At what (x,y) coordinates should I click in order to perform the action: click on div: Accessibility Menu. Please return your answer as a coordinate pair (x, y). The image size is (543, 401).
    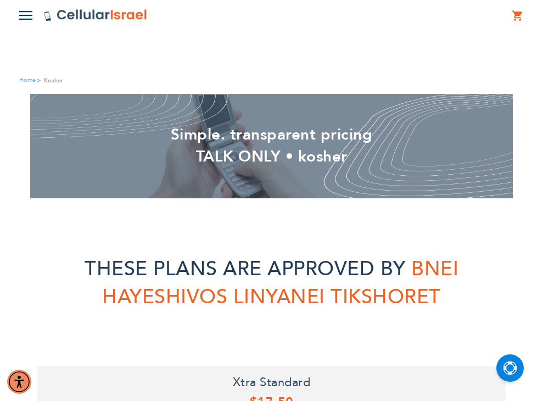
    Looking at the image, I should click on (19, 381).